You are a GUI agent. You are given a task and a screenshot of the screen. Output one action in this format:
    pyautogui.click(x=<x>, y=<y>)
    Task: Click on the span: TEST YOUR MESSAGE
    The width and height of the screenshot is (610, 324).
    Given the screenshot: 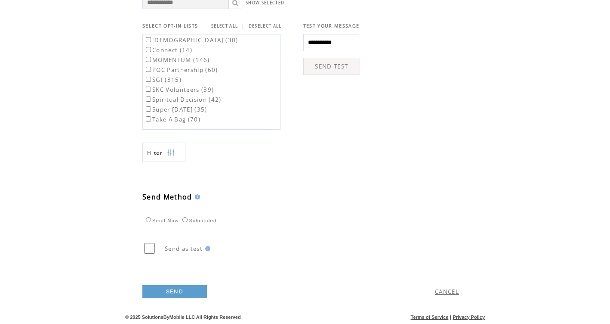 What is the action you would take?
    pyautogui.click(x=331, y=26)
    